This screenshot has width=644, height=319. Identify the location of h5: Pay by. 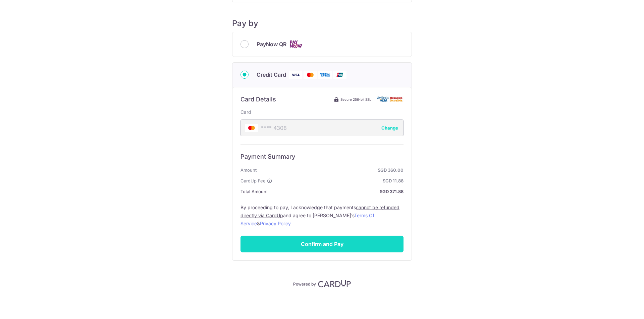
(322, 23).